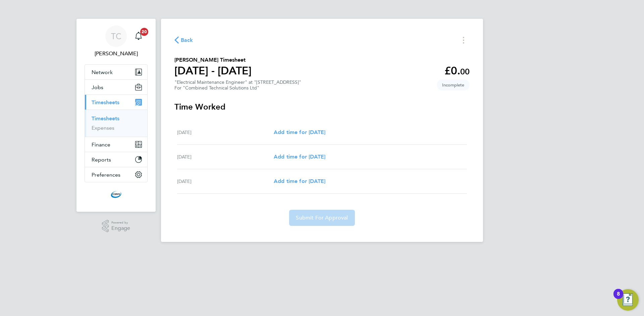  What do you see at coordinates (238, 88) in the screenshot?
I see `div: For "Combined Technical Solutions Ltd"` at bounding box center [238, 88].